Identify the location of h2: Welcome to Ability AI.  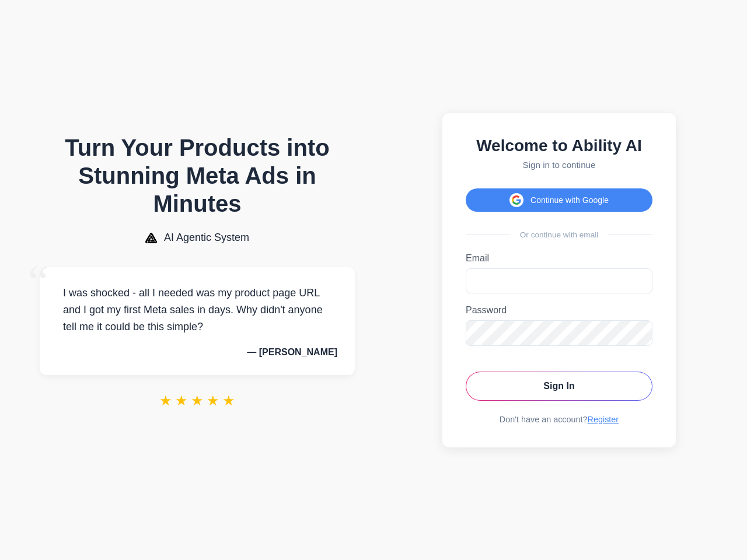
(559, 146).